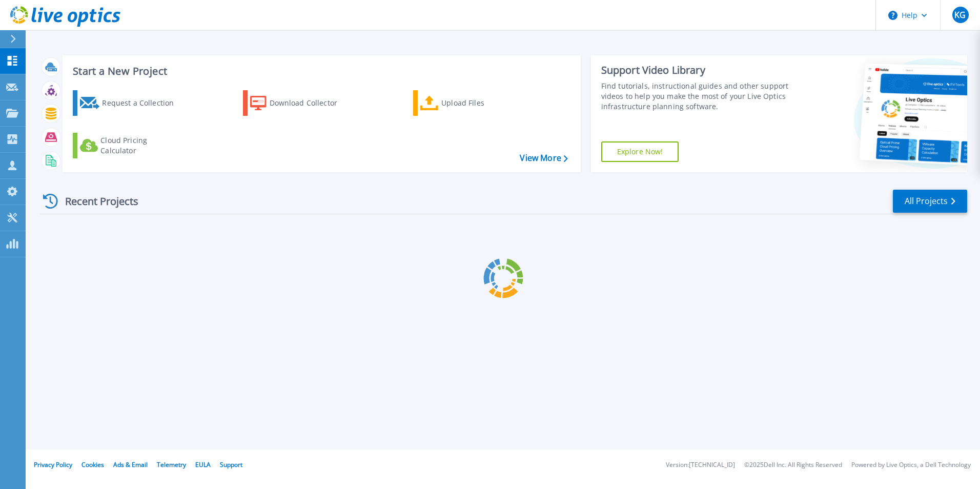 Image resolution: width=980 pixels, height=489 pixels. Describe the element at coordinates (300, 103) in the screenshot. I see `a: Download Collector` at that location.